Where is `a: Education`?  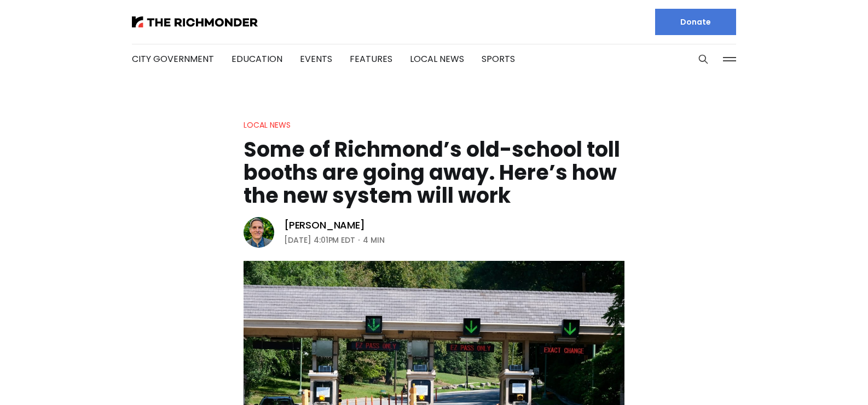
a: Education is located at coordinates (257, 58).